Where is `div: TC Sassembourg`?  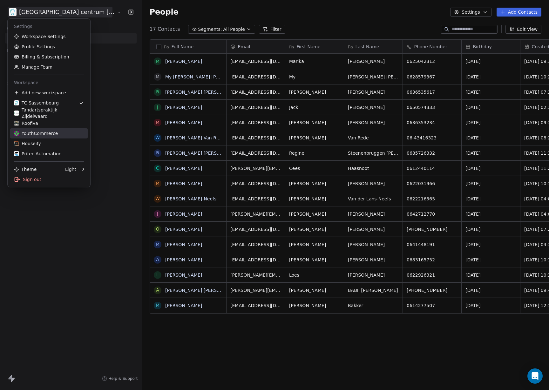
div: TC Sassembourg is located at coordinates (36, 103).